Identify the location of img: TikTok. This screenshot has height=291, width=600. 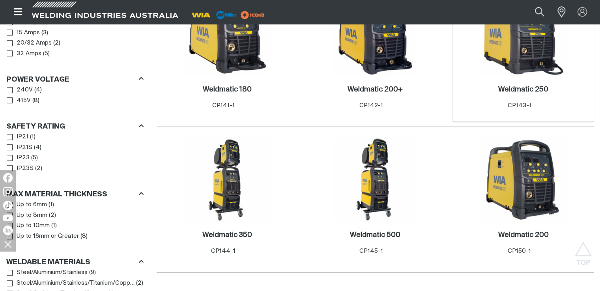
(8, 205).